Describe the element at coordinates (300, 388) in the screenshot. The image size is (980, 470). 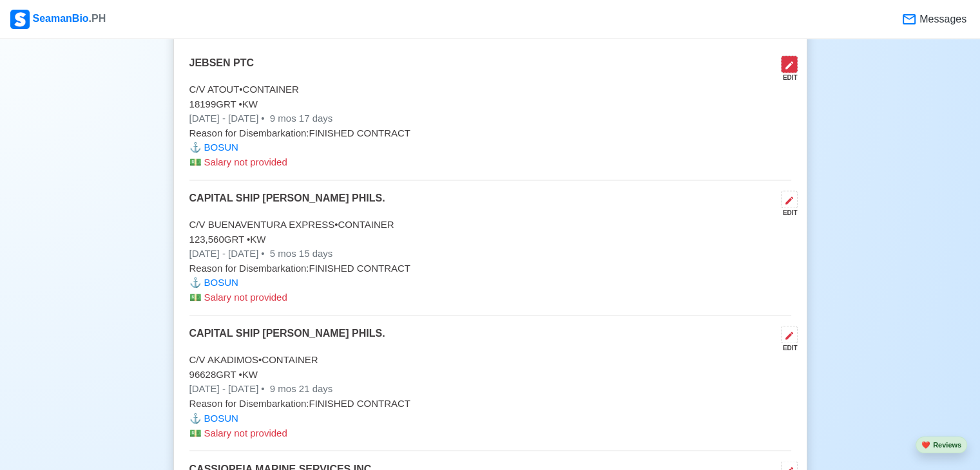
I see `span: 9 mos 21 days` at that location.